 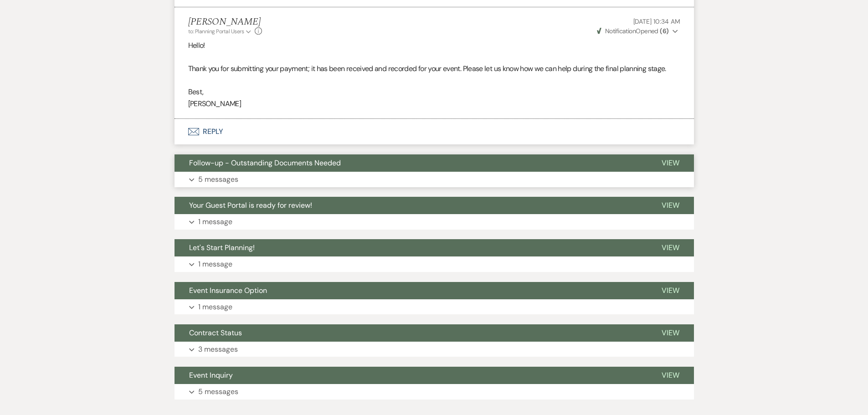 I want to click on span: Notification, so click(x=620, y=31).